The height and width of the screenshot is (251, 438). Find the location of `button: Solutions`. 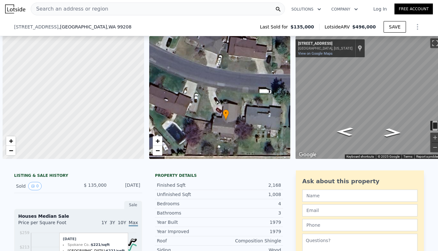

button: Solutions is located at coordinates (306, 9).